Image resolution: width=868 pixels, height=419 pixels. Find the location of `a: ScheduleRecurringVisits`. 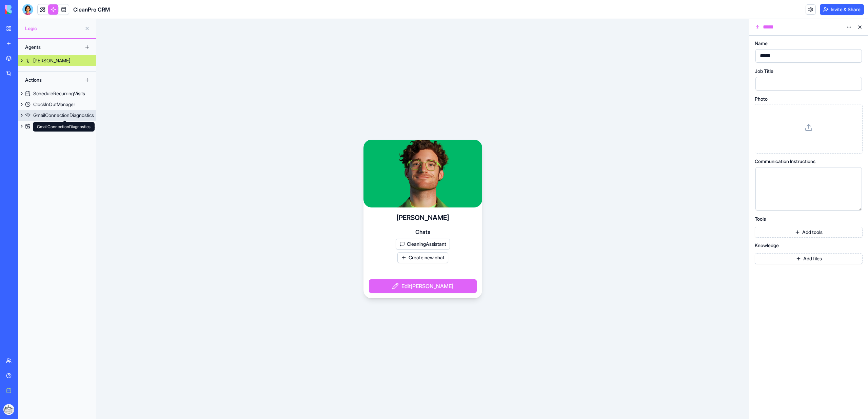

a: ScheduleRecurringVisits is located at coordinates (57, 94).